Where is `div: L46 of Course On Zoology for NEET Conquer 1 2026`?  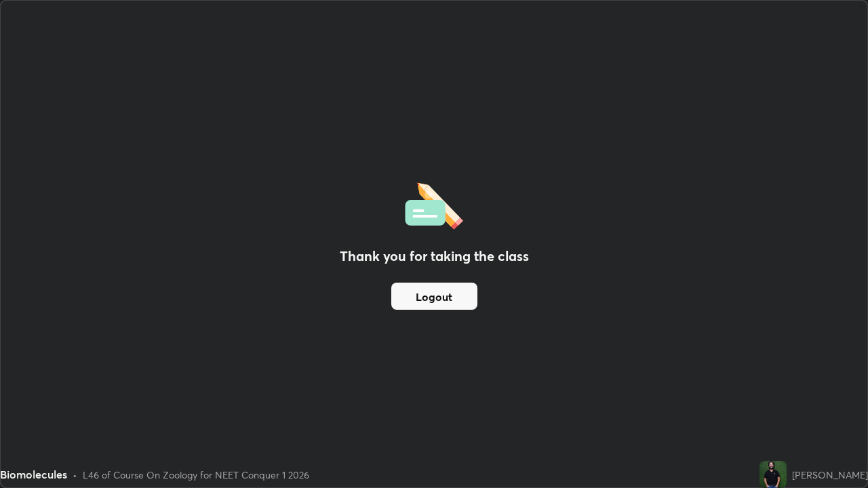 div: L46 of Course On Zoology for NEET Conquer 1 2026 is located at coordinates (196, 475).